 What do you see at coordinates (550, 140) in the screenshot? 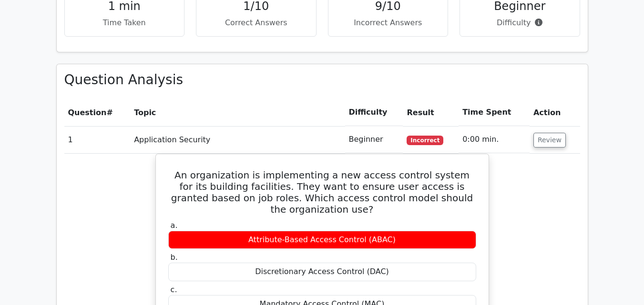
I see `button: Review` at bounding box center [550, 140].